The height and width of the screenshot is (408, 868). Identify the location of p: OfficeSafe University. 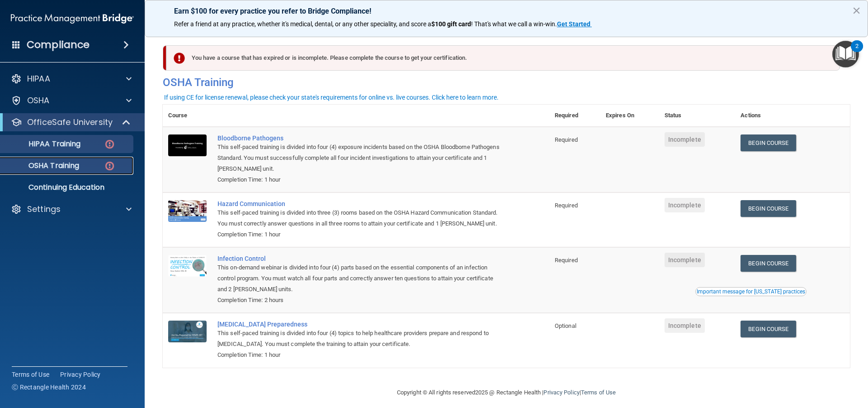
(70, 122).